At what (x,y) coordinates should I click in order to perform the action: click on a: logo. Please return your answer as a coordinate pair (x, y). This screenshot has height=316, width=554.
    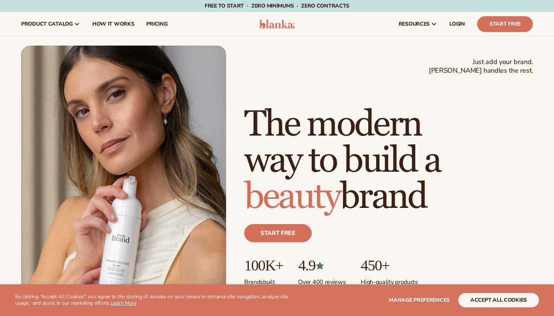
    Looking at the image, I should click on (277, 24).